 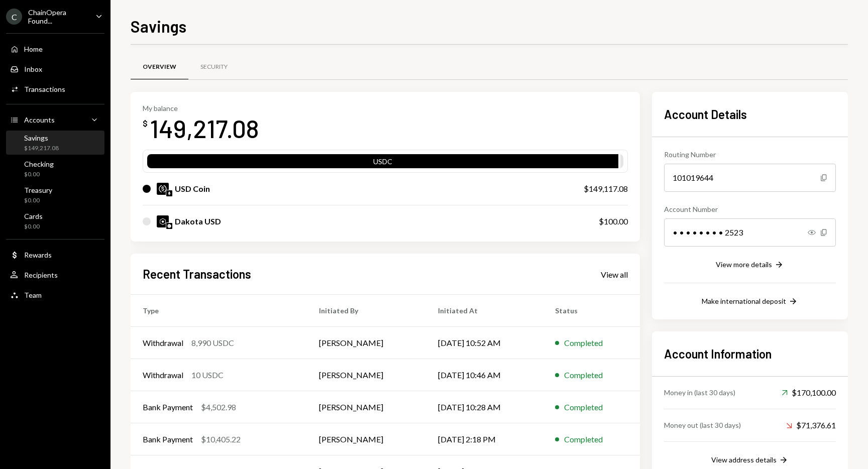 I want to click on a: Security, so click(x=214, y=67).